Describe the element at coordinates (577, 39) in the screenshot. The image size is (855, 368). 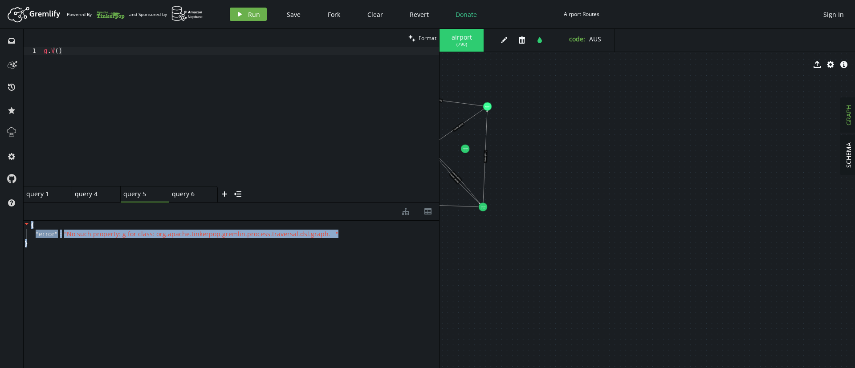
I see `label: code :` at that location.